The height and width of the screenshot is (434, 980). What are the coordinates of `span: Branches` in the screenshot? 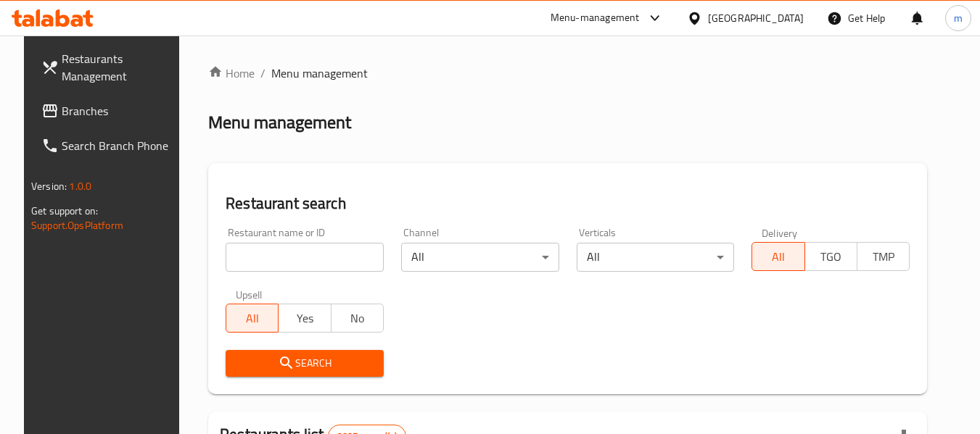 It's located at (119, 111).